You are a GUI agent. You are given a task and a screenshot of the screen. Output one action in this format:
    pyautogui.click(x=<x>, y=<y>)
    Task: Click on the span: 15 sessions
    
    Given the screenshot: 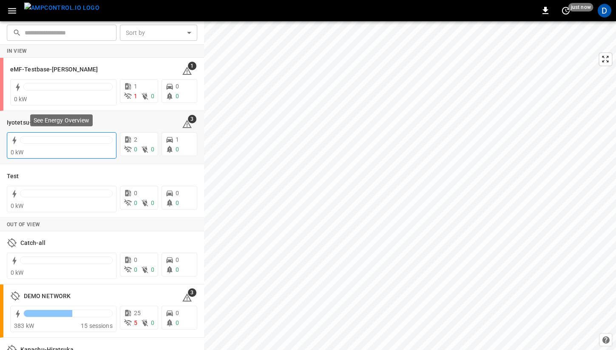 What is the action you would take?
    pyautogui.click(x=97, y=326)
    